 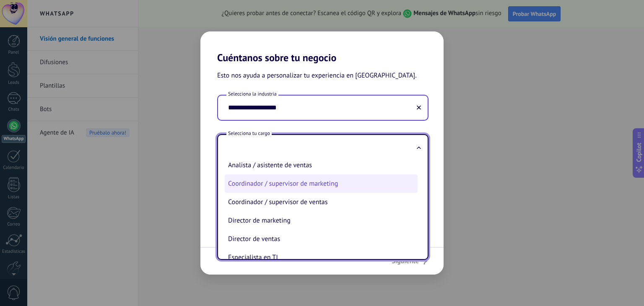 What do you see at coordinates (321, 221) in the screenshot?
I see `li: Director de marketing` at bounding box center [321, 221].